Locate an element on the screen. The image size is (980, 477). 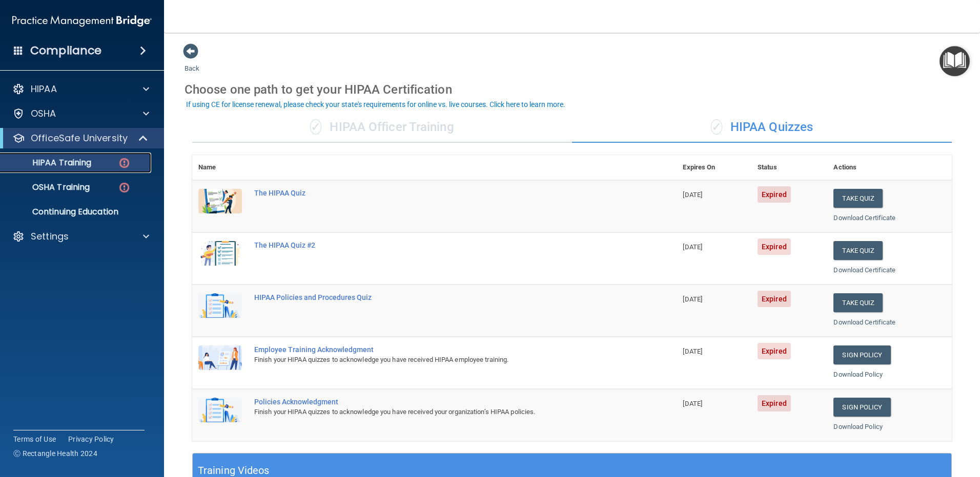
div: Employee Training Acknowledgment is located at coordinates (440, 350).